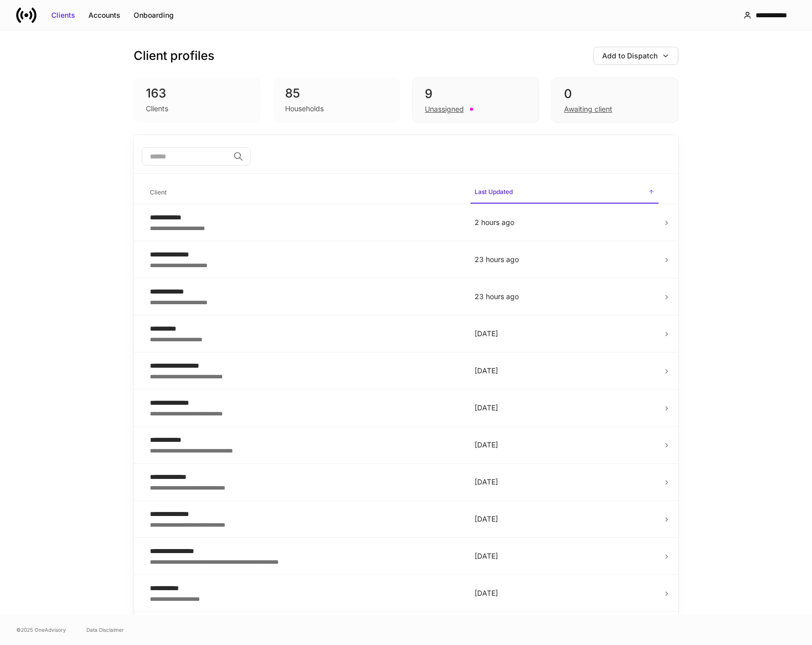 This screenshot has height=645, width=812. What do you see at coordinates (476, 94) in the screenshot?
I see `div: 9` at bounding box center [476, 94].